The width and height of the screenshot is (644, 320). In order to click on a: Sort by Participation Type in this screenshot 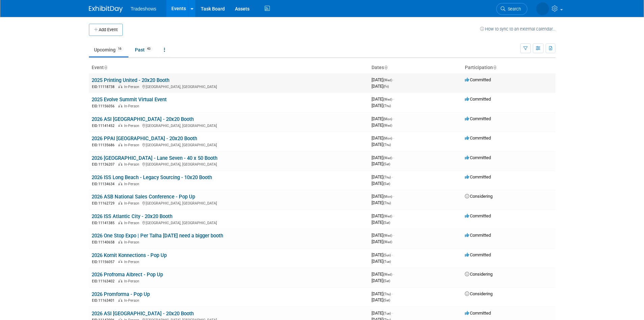, I will do `click(494, 67)`.